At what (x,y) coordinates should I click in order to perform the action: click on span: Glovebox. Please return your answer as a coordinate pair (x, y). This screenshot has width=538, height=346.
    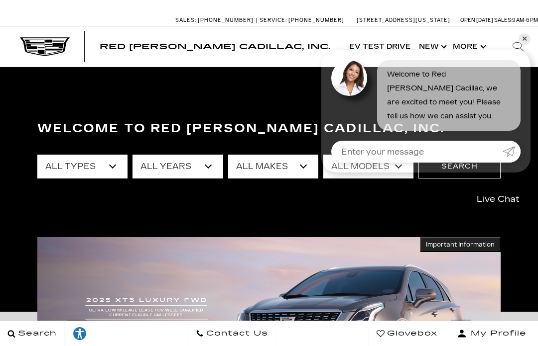
    Looking at the image, I should click on (411, 334).